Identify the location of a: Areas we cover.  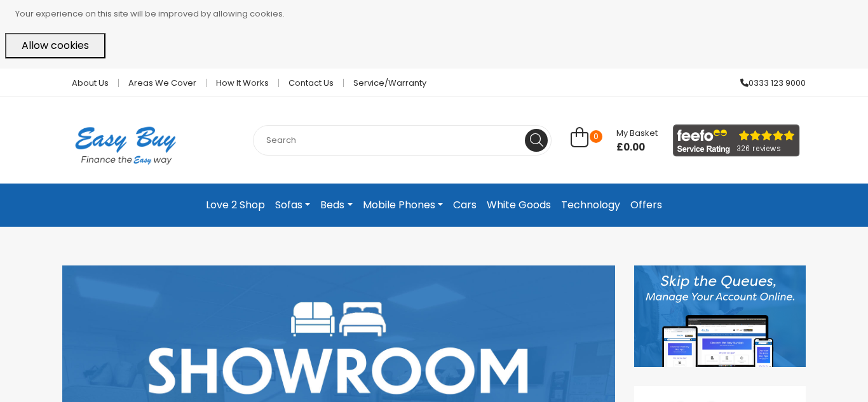
(163, 83).